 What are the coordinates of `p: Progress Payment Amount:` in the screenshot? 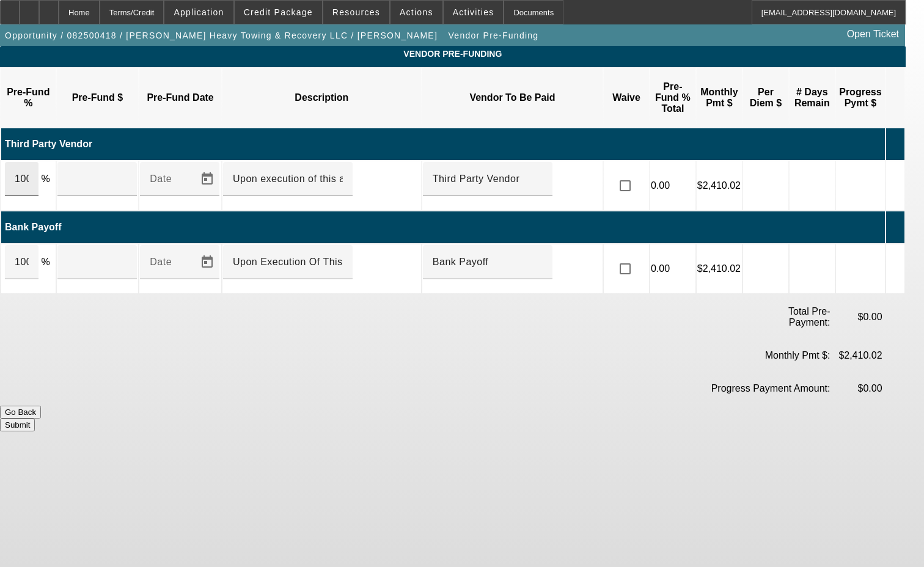 It's located at (754, 389).